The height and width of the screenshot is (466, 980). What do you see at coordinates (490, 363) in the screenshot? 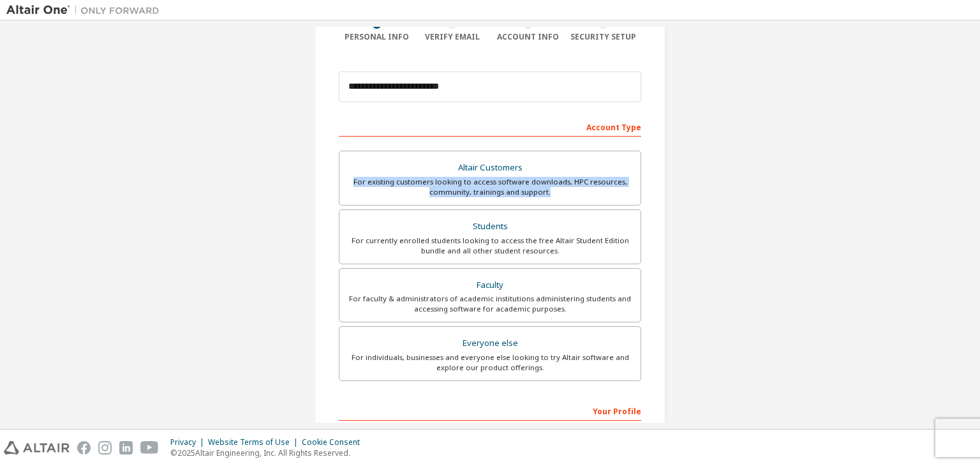
I see `div: For individuals, businesses and everyone else looking to try Altair software and explore our prod...` at bounding box center [490, 363].